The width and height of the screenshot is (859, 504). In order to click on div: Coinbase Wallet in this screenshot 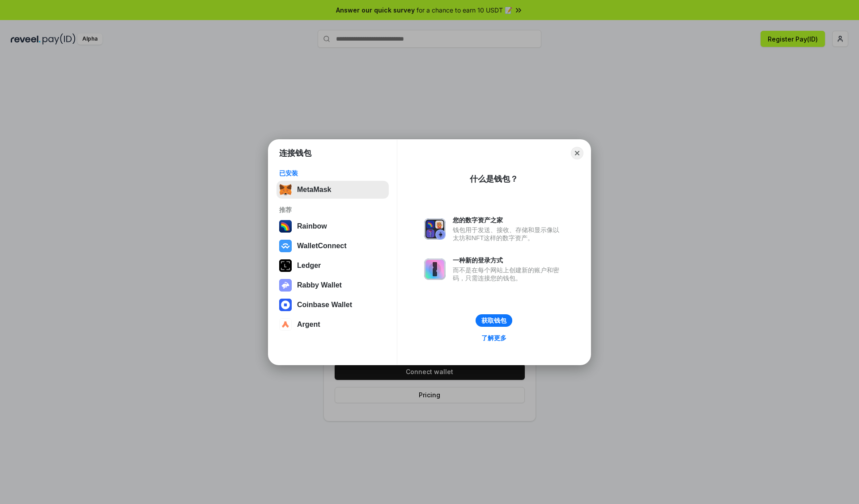, I will do `click(325, 305)`.